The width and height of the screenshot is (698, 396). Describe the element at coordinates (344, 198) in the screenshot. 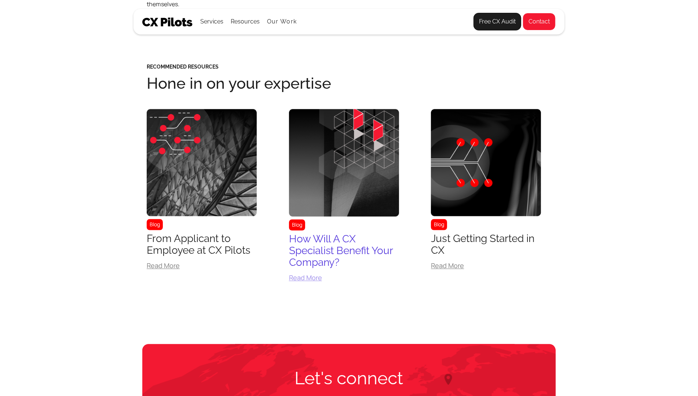

I see `a: BlogHow Will A CX Specialist Benefit Your Company?Read More` at that location.